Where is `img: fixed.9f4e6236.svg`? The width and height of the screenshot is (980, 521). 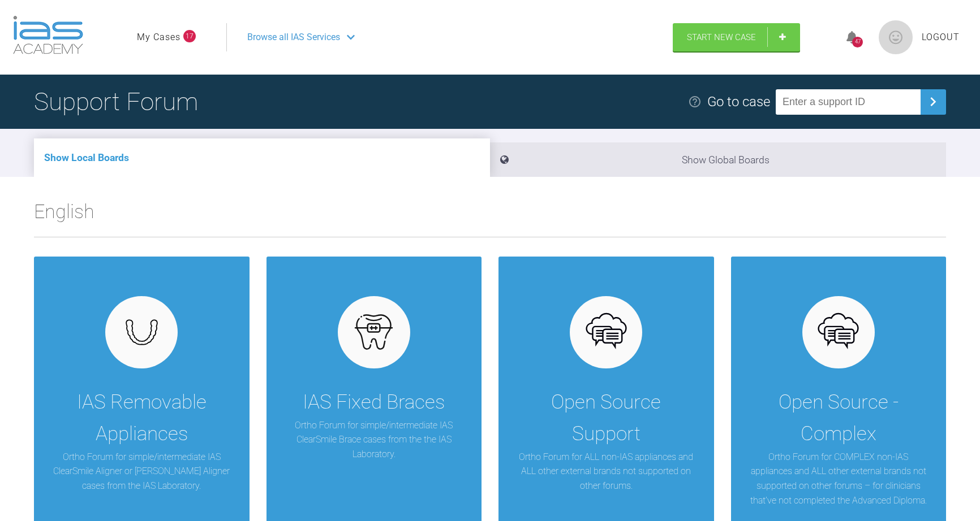
img: fixed.9f4e6236.svg is located at coordinates (374, 332).